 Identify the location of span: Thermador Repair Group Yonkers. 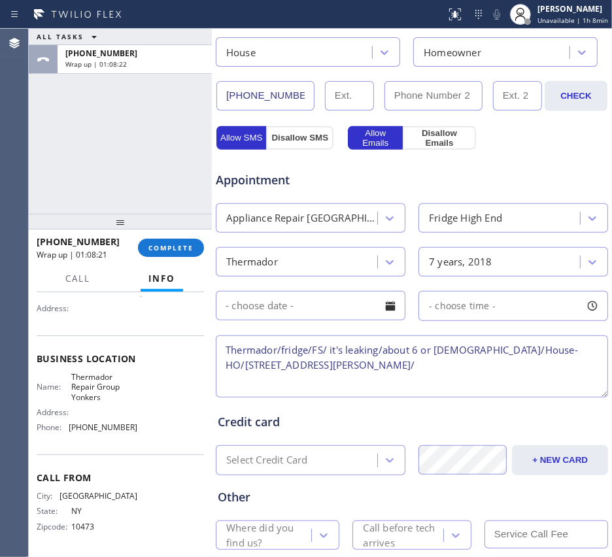
(104, 387).